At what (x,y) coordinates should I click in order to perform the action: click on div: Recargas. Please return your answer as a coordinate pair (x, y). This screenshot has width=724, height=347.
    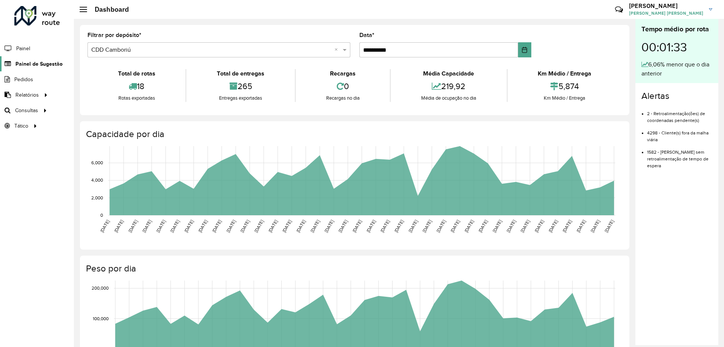
    Looking at the image, I should click on (343, 74).